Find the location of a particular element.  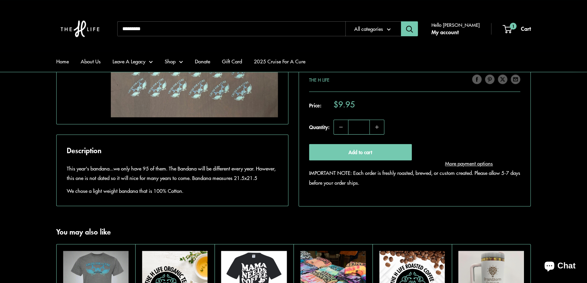

p: We chose a light weight bandana that is 100% Cotton. is located at coordinates (172, 191).